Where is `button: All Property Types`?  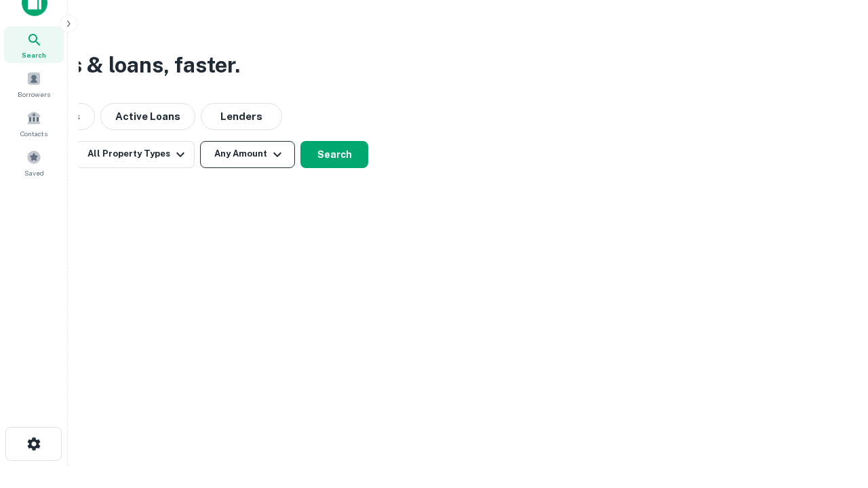 button: All Property Types is located at coordinates (136, 154).